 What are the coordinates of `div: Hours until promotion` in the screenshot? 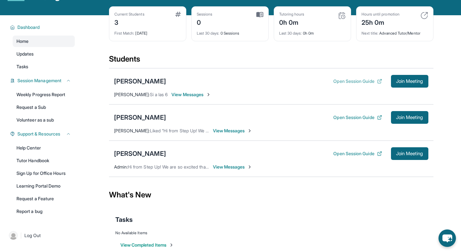 It's located at (381, 14).